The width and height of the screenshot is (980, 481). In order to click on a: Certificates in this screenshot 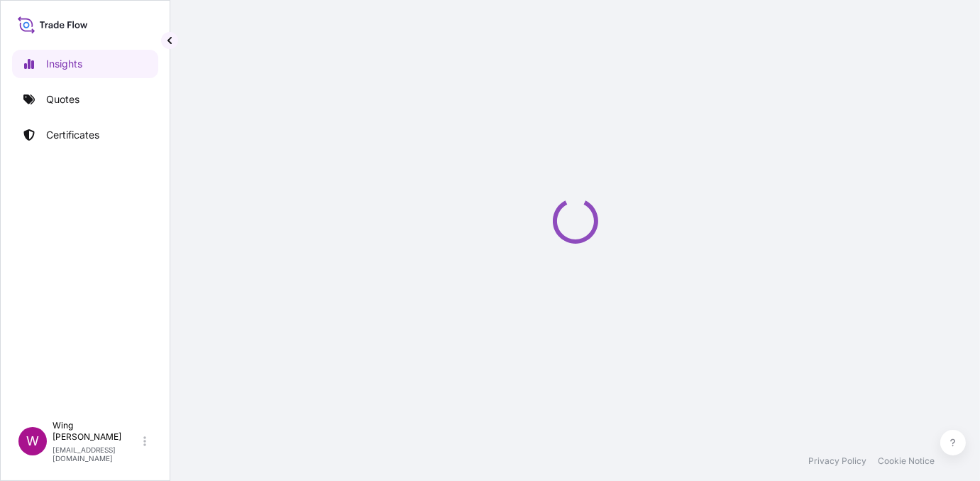, I will do `click(85, 135)`.